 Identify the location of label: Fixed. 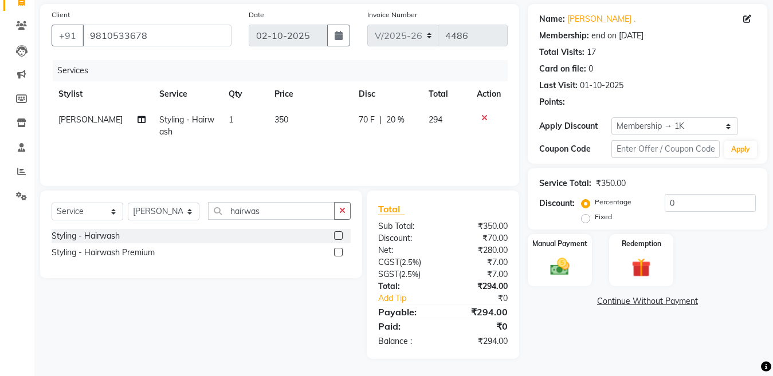
(603, 217).